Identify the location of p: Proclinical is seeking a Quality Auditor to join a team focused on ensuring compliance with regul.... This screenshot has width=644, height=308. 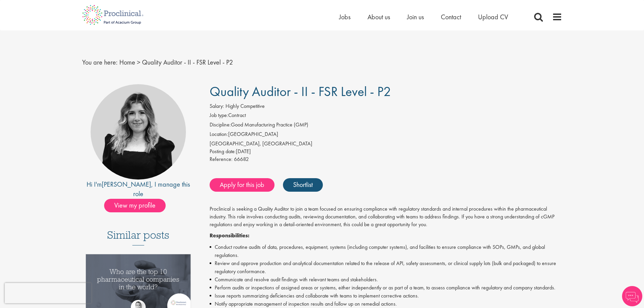
(386, 217).